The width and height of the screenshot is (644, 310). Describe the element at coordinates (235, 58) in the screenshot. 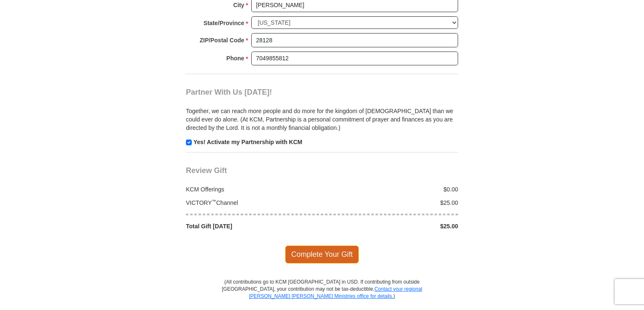

I see `strong: Phone` at that location.